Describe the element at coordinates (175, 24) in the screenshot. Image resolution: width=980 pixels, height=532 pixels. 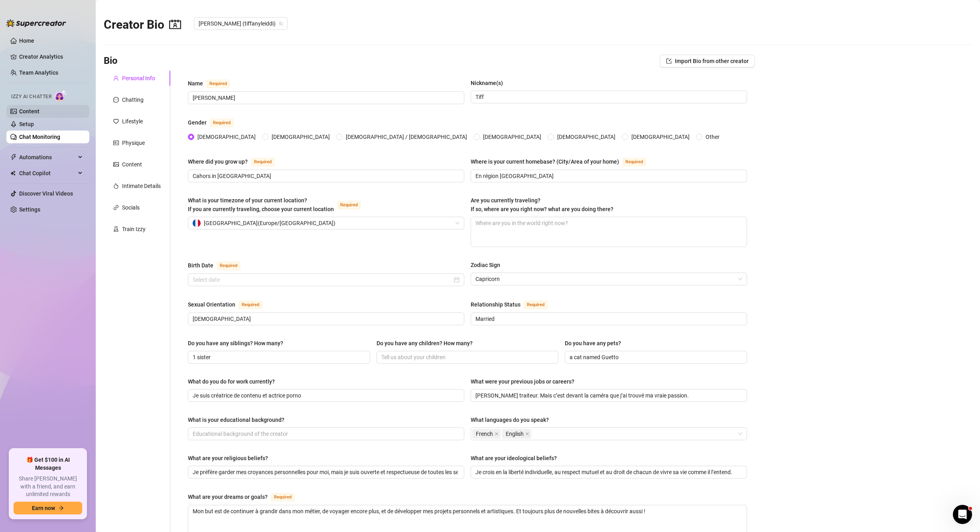
I see `span: contacts` at that location.